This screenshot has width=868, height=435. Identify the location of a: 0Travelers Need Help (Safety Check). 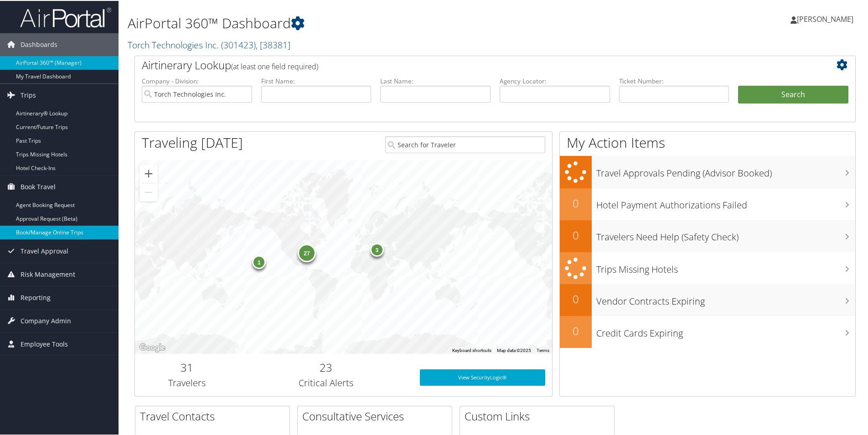
(708, 235).